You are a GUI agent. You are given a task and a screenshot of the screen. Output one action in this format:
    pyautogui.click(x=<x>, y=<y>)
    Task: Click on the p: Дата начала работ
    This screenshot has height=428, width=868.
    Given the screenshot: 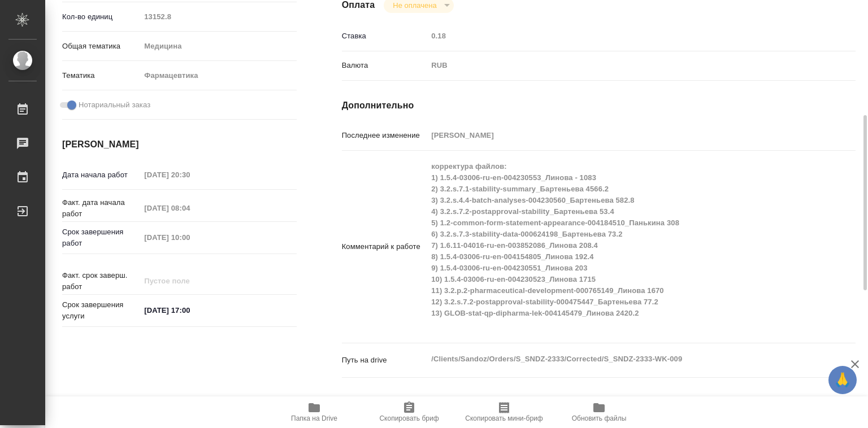 What is the action you would take?
    pyautogui.click(x=101, y=175)
    